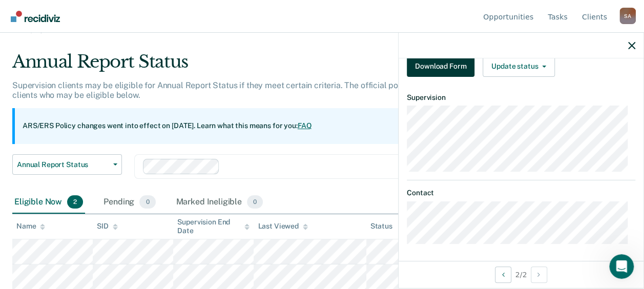 Image resolution: width=644 pixels, height=289 pixels. What do you see at coordinates (31, 226) in the screenshot?
I see `div: Name` at bounding box center [31, 226].